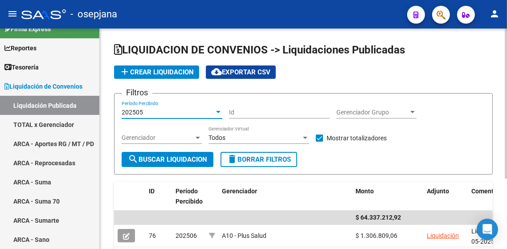 The width and height of the screenshot is (507, 249). Describe the element at coordinates (12, 14) in the screenshot. I see `mat-icon: menu` at that location.